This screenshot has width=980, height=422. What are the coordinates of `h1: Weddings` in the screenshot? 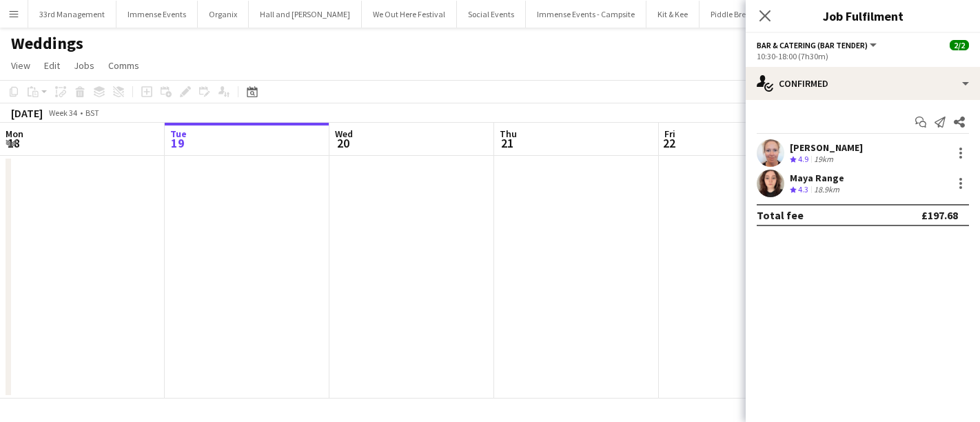 It's located at (47, 44).